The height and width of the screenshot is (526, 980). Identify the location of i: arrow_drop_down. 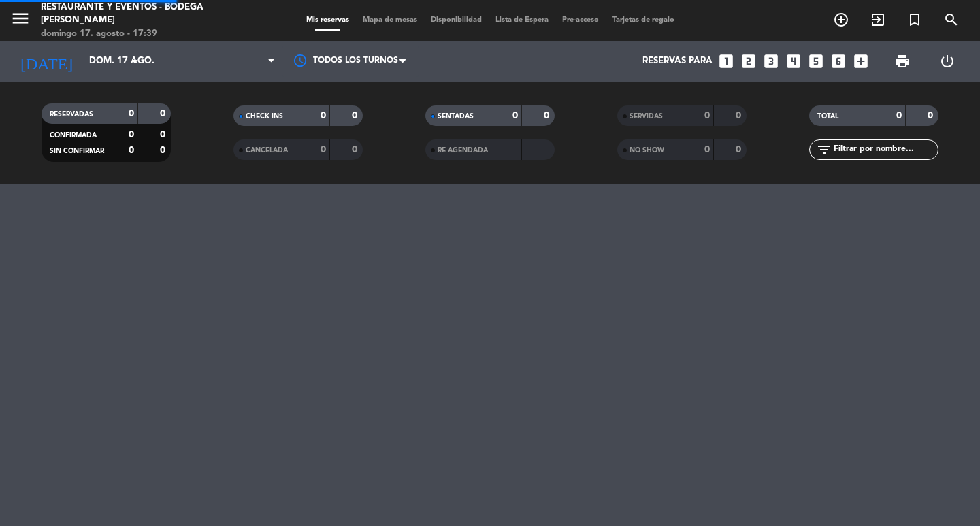
(134, 61).